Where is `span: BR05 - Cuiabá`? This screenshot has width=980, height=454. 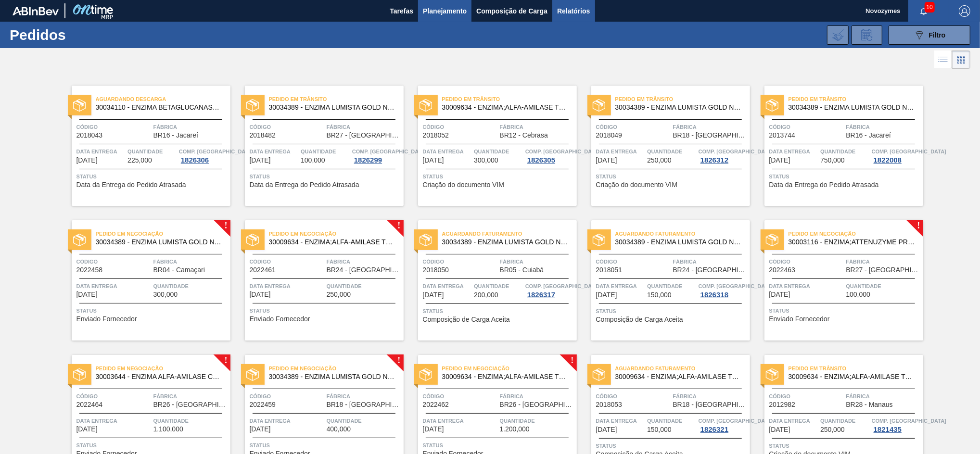
span: BR05 - Cuiabá is located at coordinates (522, 270).